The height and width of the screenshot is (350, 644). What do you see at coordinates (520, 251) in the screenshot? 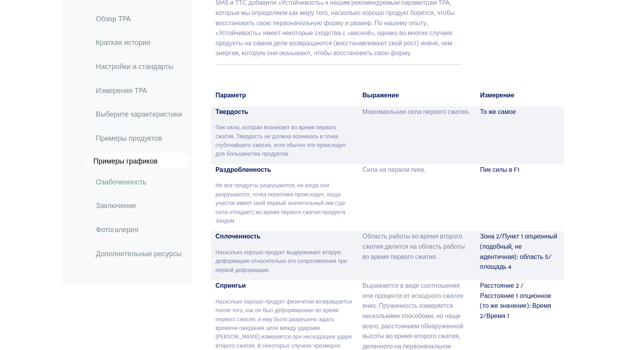
I see `p: Зона 2/Пункт 1 опционный (подобный, не идентичная): область 5/площадь 4` at bounding box center [520, 251].